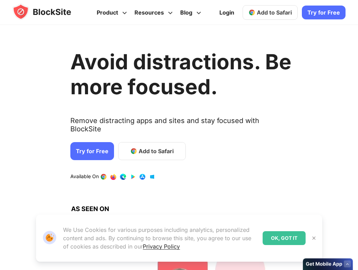 Image resolution: width=358 pixels, height=270 pixels. Describe the element at coordinates (181, 127) in the screenshot. I see `text: Remove distracting apps and sites and stay focused with BlockSite` at that location.